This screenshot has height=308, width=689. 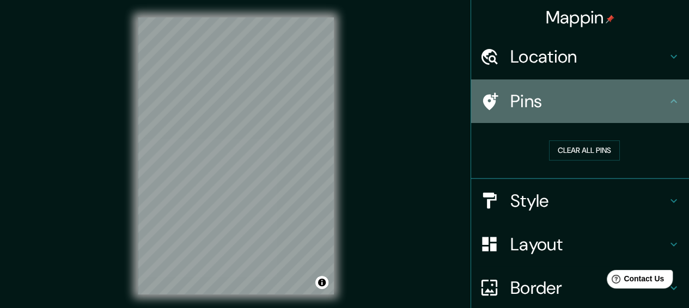 I want to click on img: pin-icon.png, so click(x=610, y=19).